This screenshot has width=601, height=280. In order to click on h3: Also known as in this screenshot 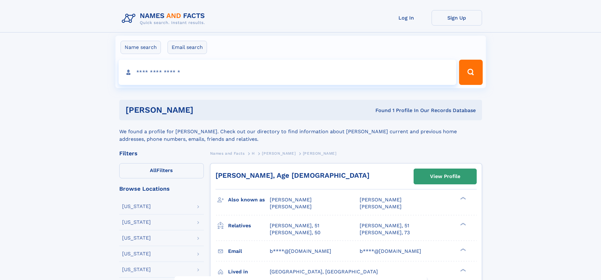, I will do `click(249, 200)`.